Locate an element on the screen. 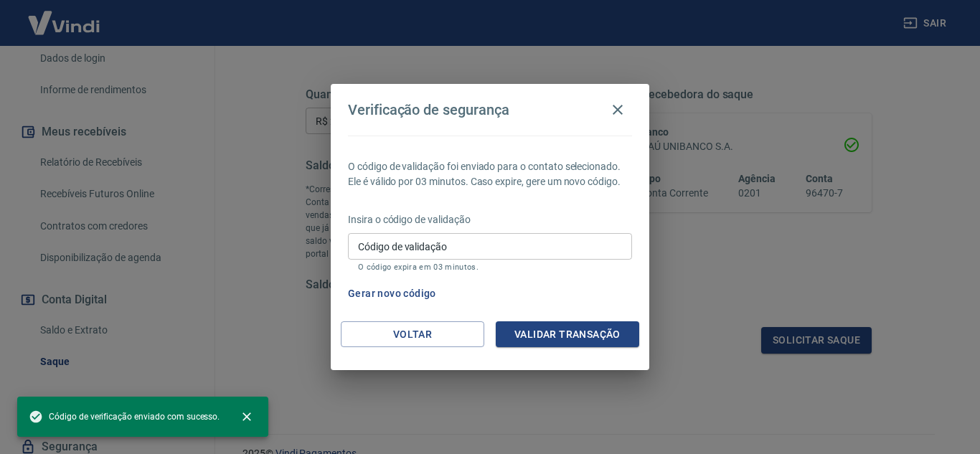  span: Código de verificação enviado com sucesso. is located at coordinates (124, 417).